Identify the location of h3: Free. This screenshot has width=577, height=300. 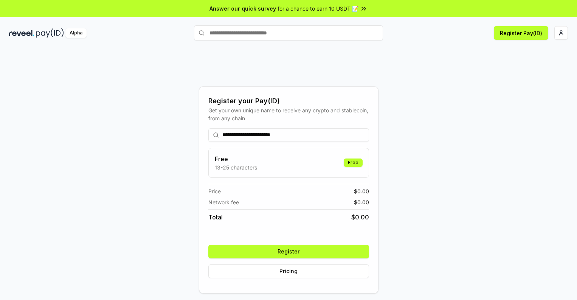
(236, 159).